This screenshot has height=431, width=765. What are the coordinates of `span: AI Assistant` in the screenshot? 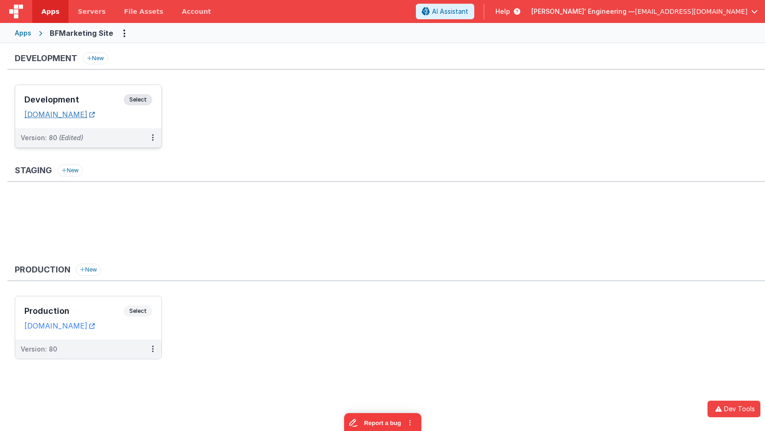 It's located at (450, 11).